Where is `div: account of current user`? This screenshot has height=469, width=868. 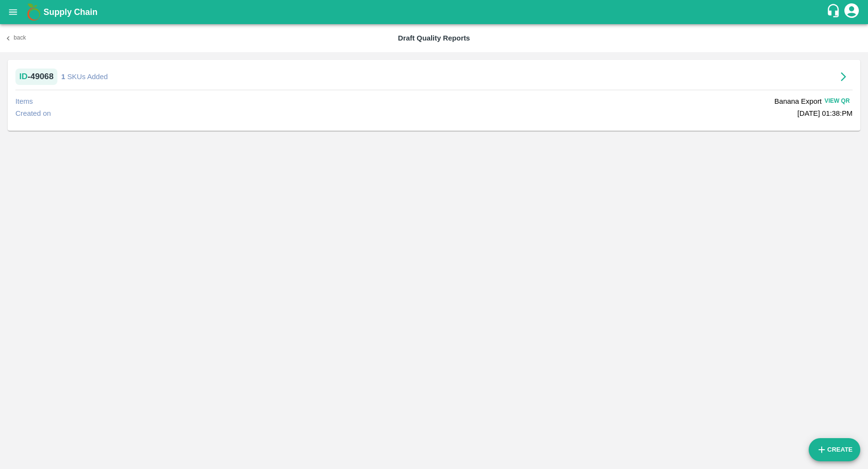
div: account of current user is located at coordinates (852, 12).